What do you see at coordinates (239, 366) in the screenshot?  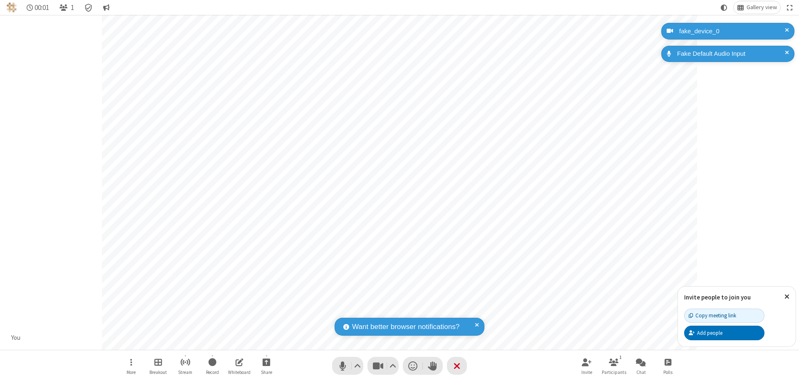 I see `button: Open shared whiteboard` at bounding box center [239, 366].